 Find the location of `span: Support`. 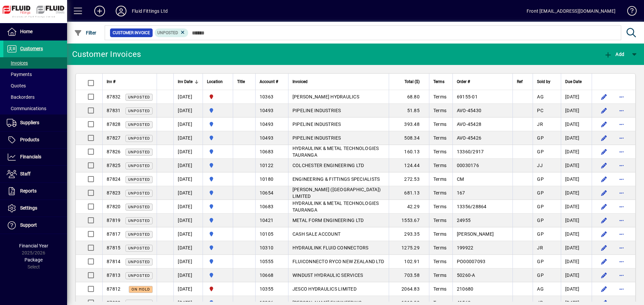

span: Support is located at coordinates (29, 225).